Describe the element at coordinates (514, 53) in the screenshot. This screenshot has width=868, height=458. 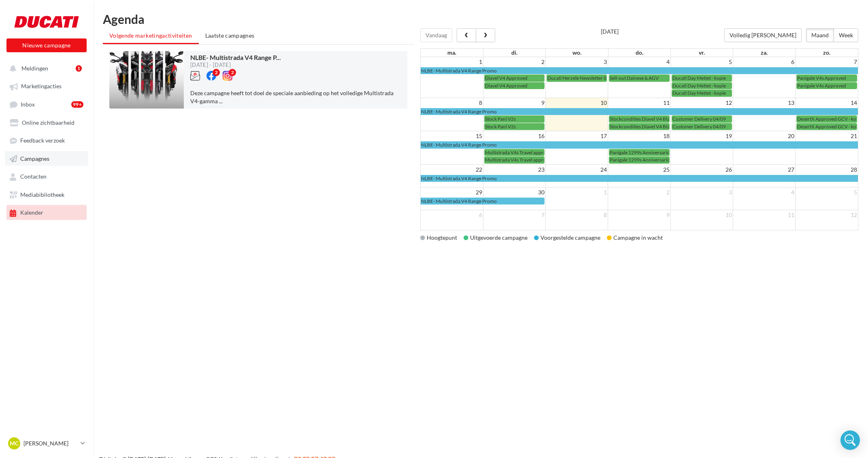
I see `th: di.` at that location.